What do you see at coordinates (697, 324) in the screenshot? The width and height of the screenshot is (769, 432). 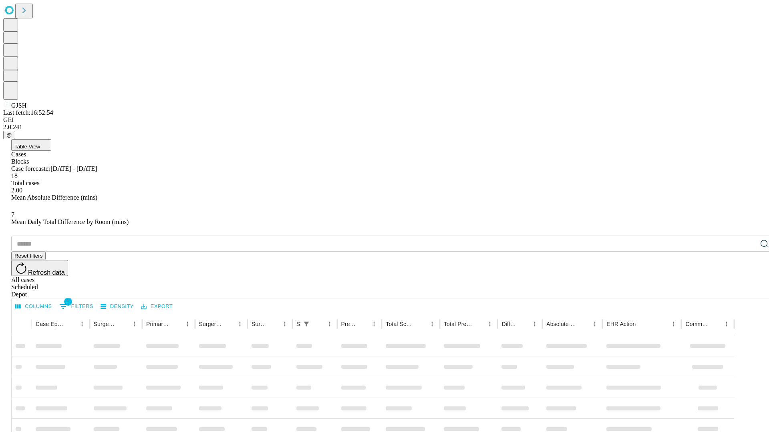 I see `div: Comments` at bounding box center [697, 324].